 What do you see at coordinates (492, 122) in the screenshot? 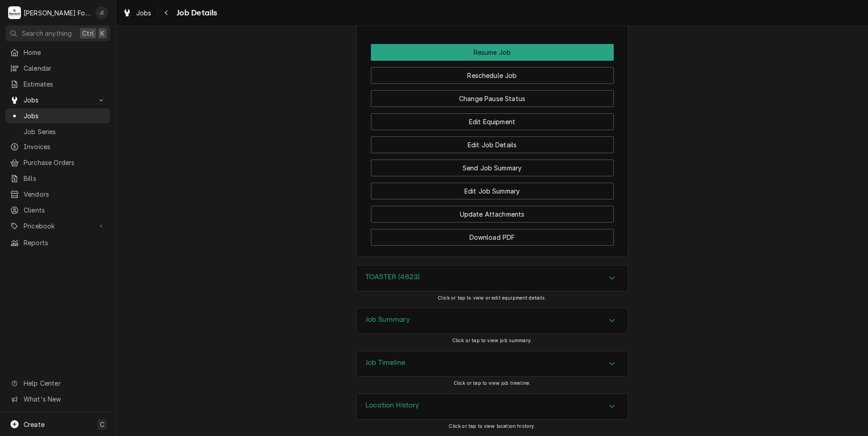
I see `button: Edit Equipment` at bounding box center [492, 122].